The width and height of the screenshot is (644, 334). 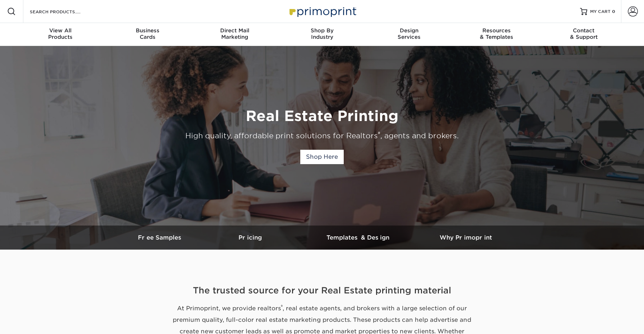 I want to click on a: Direct MailMarketing, so click(x=234, y=35).